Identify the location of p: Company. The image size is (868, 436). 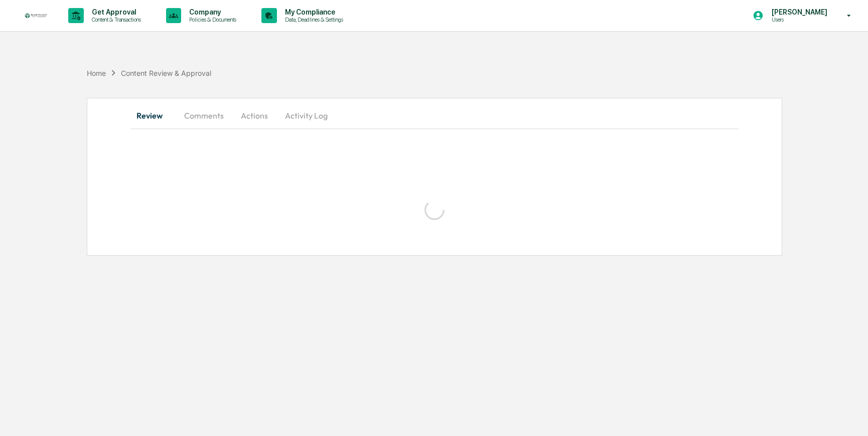
(211, 12).